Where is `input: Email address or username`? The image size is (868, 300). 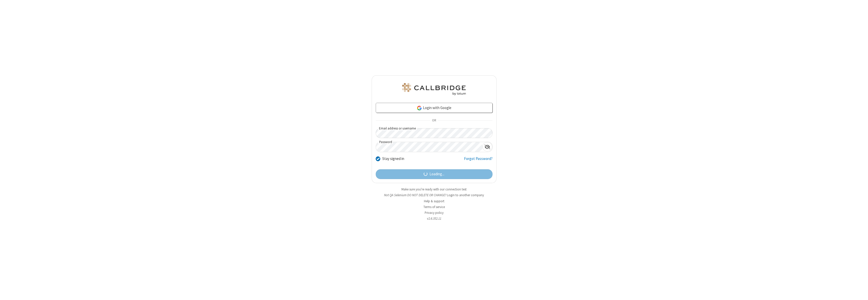
input: Email address or username is located at coordinates (434, 133).